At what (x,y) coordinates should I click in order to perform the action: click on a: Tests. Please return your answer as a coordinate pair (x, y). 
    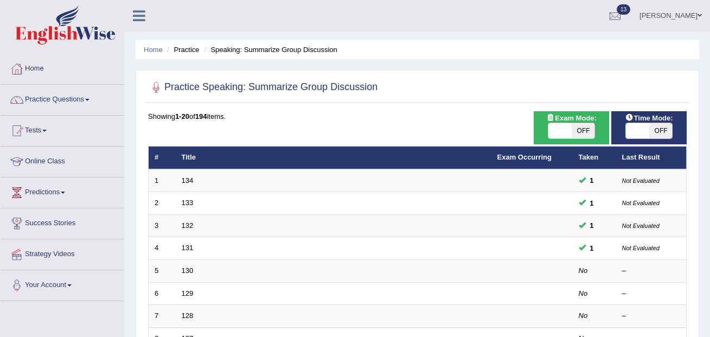
    Looking at the image, I should click on (62, 129).